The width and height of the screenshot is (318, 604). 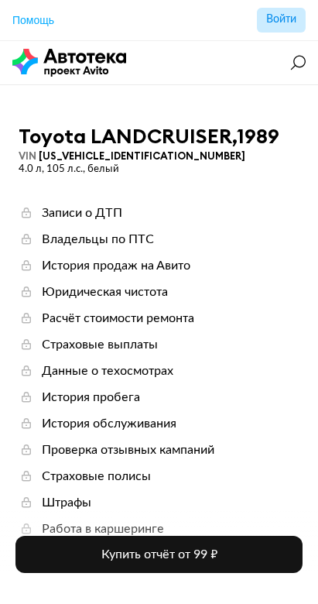 I want to click on span: Помощь, so click(x=33, y=20).